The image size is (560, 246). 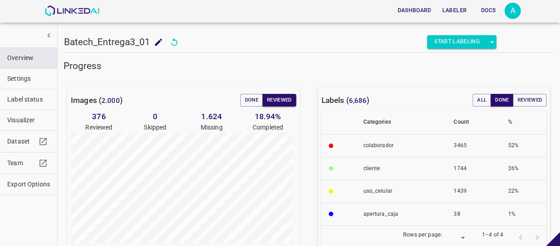 I want to click on span: Label status, so click(x=28, y=99).